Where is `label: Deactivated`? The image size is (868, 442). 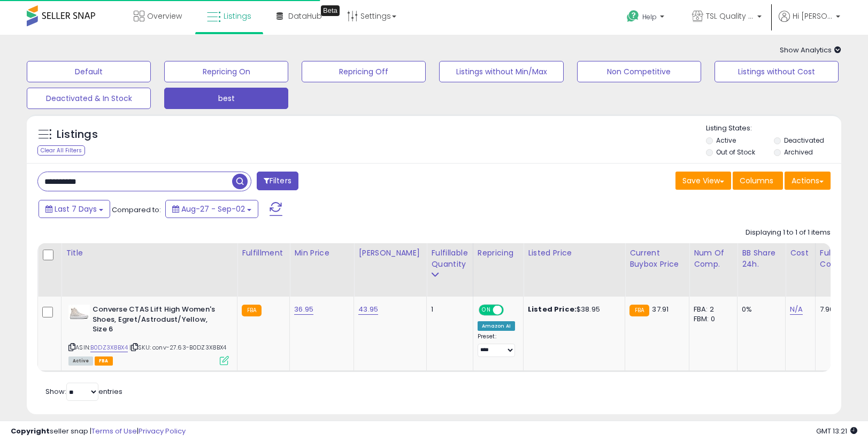
label: Deactivated is located at coordinates (804, 140).